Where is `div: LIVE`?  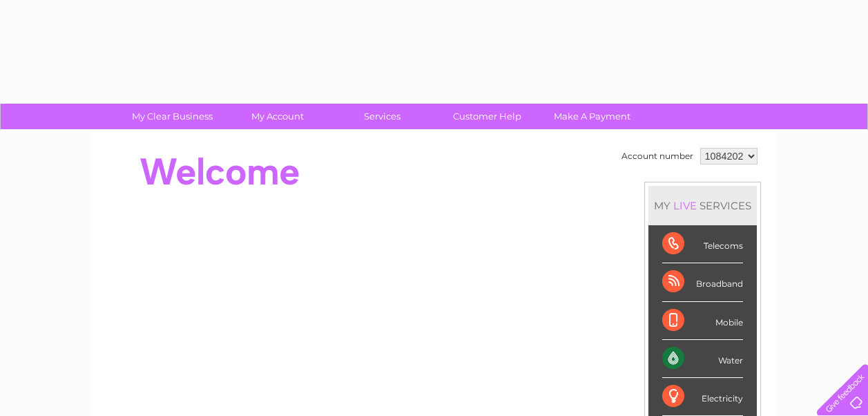
div: LIVE is located at coordinates (685, 205).